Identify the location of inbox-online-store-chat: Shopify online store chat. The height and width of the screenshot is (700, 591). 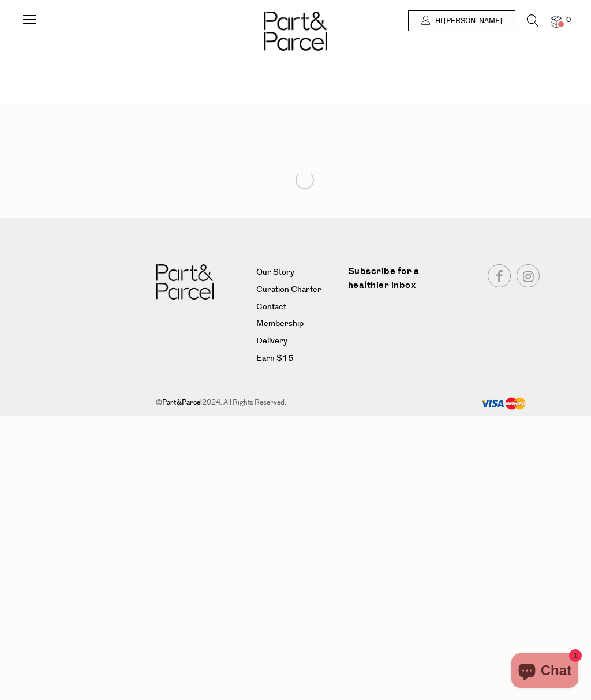
(545, 672).